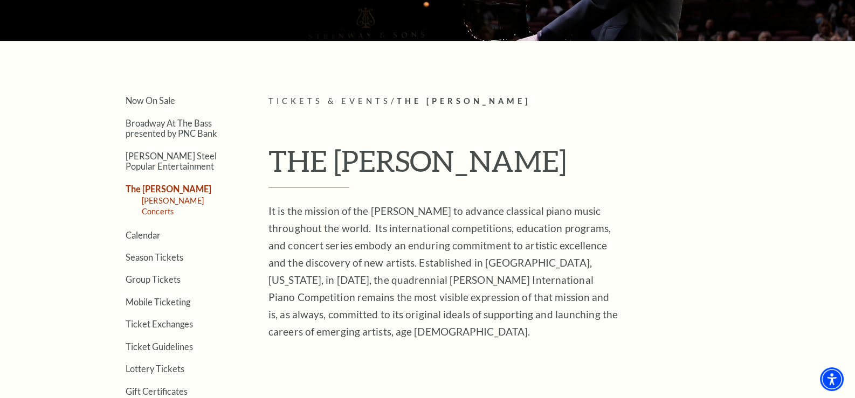  Describe the element at coordinates (154, 257) in the screenshot. I see `a: Season Tickets` at that location.